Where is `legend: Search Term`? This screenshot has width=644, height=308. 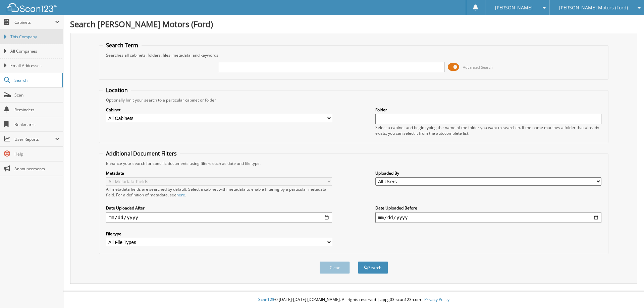
legend: Search Term is located at coordinates (122, 45).